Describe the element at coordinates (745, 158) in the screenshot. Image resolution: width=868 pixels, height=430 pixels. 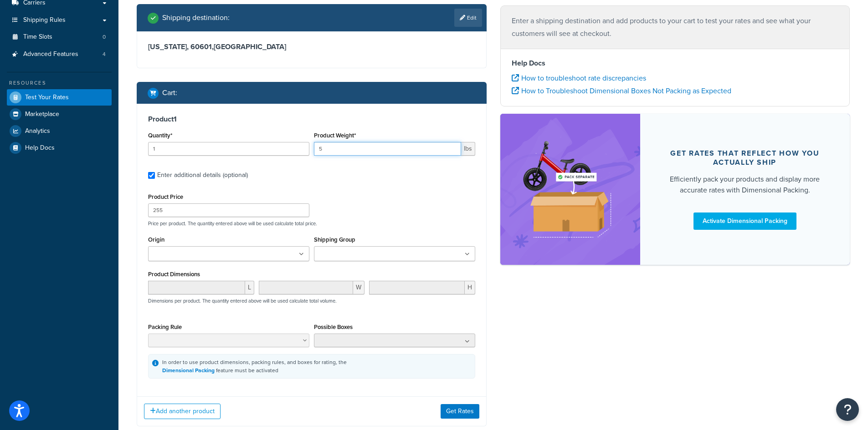
I see `div: Get rates that reflect how you actually ship` at that location.